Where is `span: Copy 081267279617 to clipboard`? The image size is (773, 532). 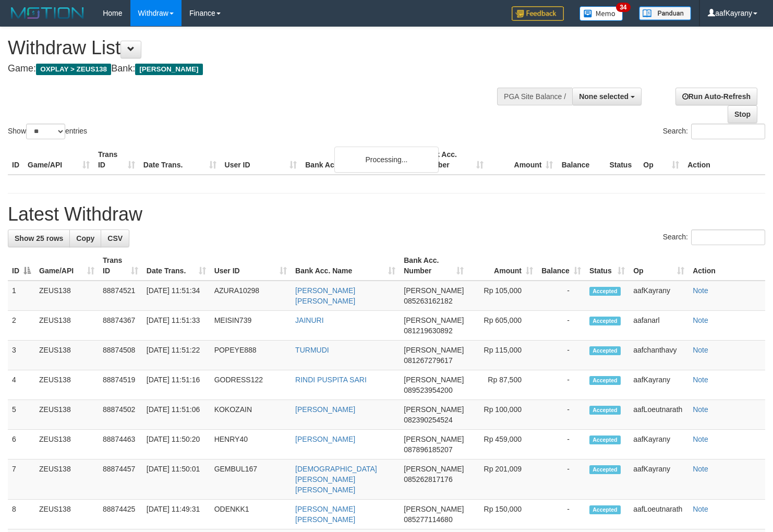 span: Copy 081267279617 to clipboard is located at coordinates (428, 360).